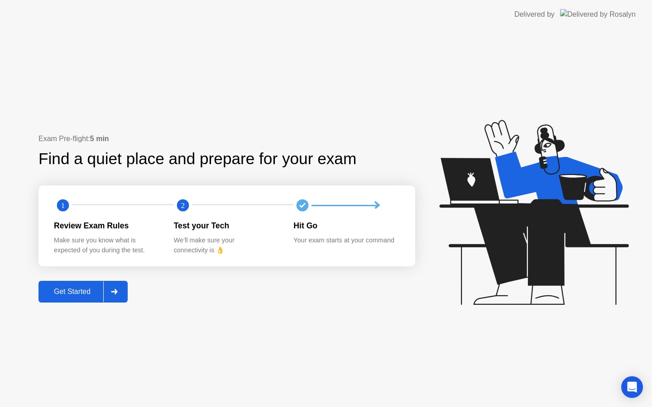 The height and width of the screenshot is (407, 652). I want to click on div: Find a quiet place and prepare for your exam, so click(198, 159).